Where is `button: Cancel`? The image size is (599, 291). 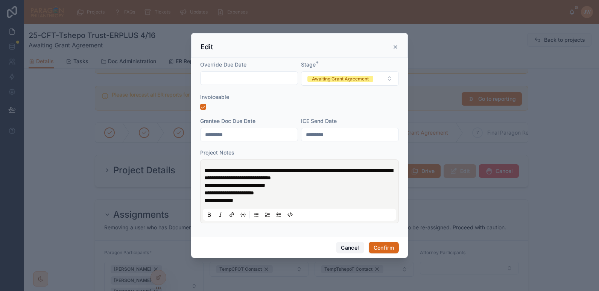
button: Cancel is located at coordinates (350, 248).